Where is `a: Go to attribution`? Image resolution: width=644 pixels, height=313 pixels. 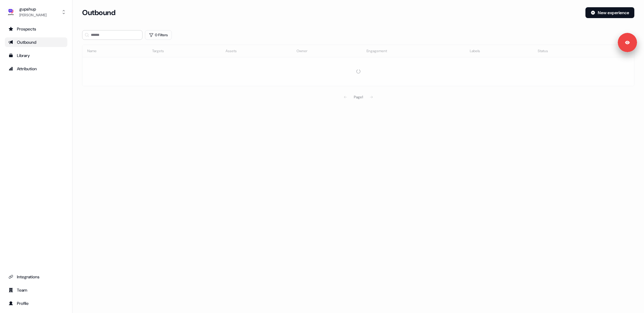
a: Go to attribution is located at coordinates (36, 69).